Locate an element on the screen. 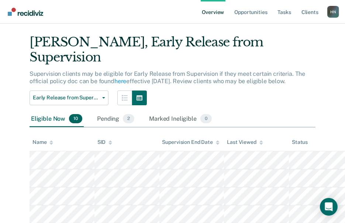 The height and width of the screenshot is (223, 345). div: Marked Ineligible0 is located at coordinates (180, 119).